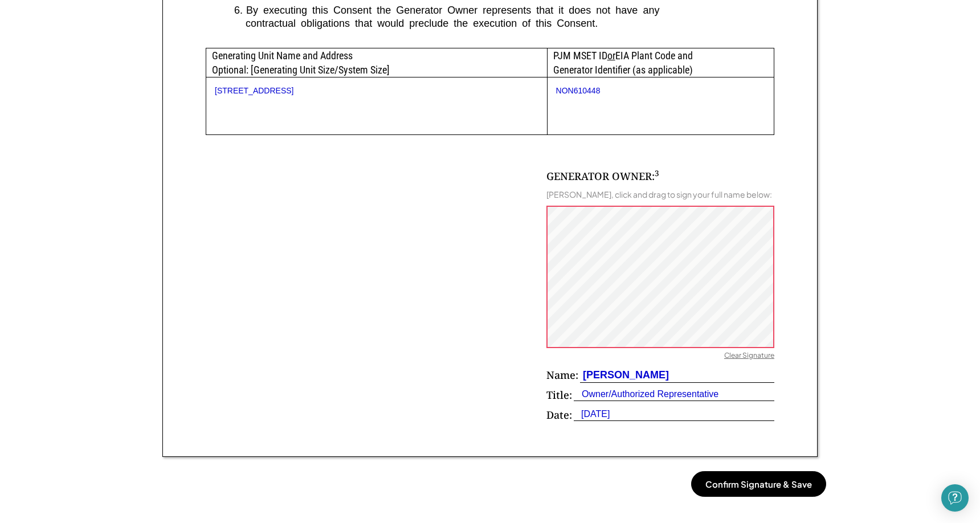  What do you see at coordinates (660, 91) in the screenshot?
I see `div: NON610448` at bounding box center [660, 91].